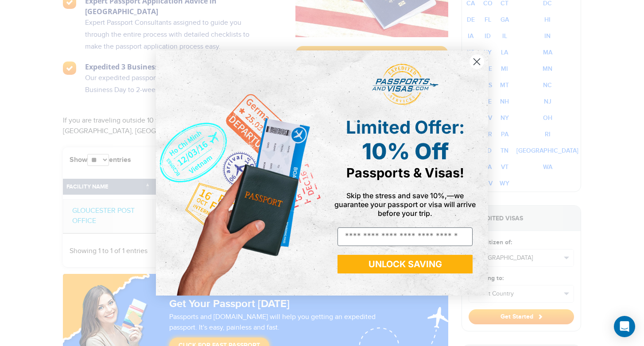  What do you see at coordinates (405, 127) in the screenshot?
I see `span: Limited Offer:` at bounding box center [405, 127].